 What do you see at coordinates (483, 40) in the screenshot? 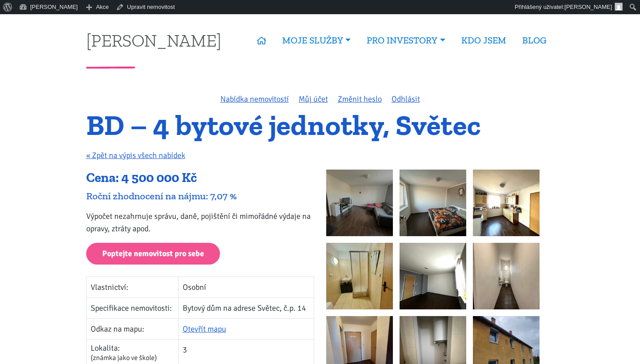
I see `a: KDO JSEM` at bounding box center [483, 40].